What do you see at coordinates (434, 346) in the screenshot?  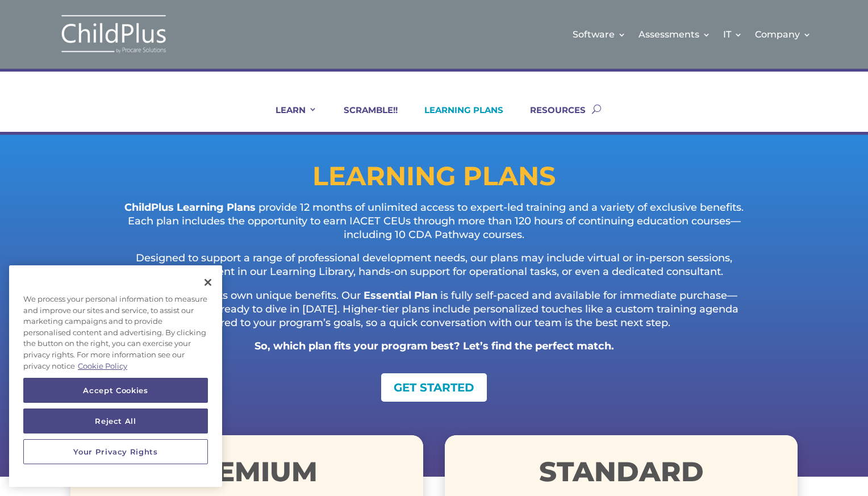 I see `strong: So, which plan fits your program best? Let’s find the perfect match.` at bounding box center [434, 346].